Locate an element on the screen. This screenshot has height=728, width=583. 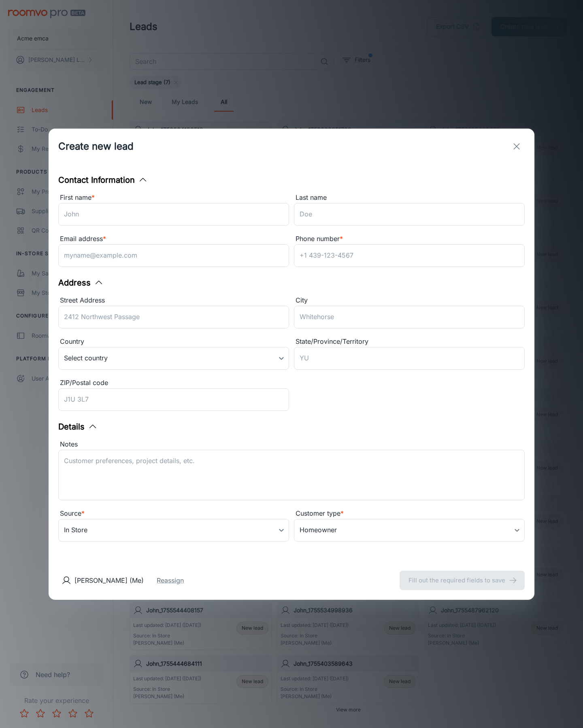
div: Street Address is located at coordinates (174, 300).